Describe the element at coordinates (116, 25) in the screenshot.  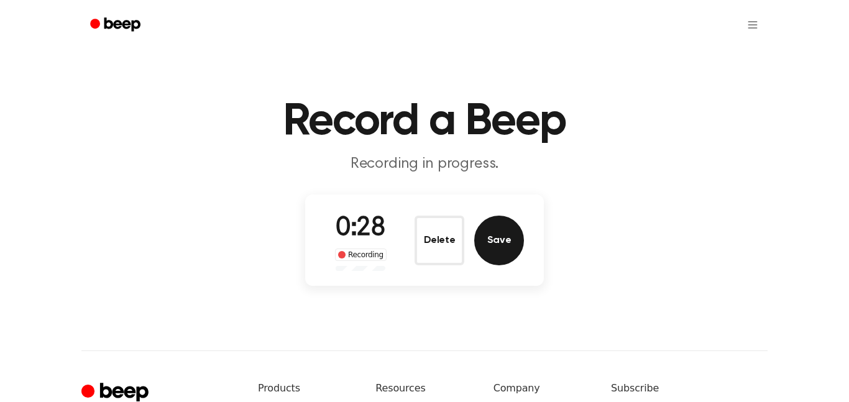
I see `a: Beep` at that location.